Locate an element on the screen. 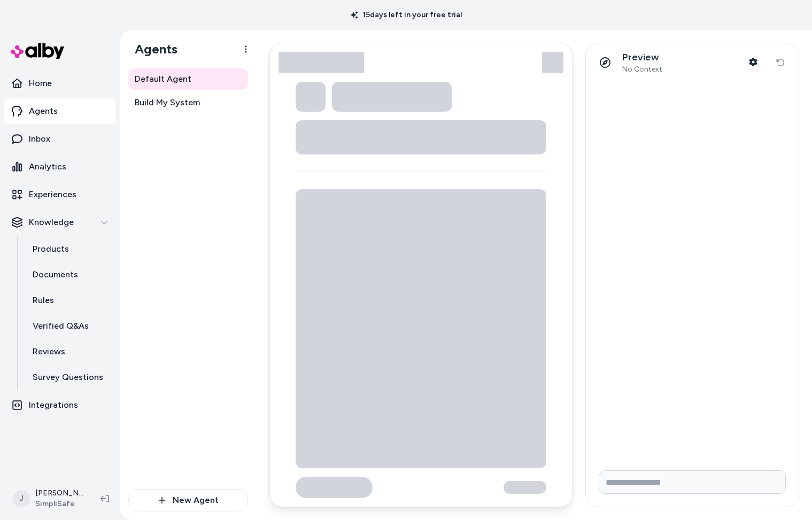  p: Inbox is located at coordinates (39, 139).